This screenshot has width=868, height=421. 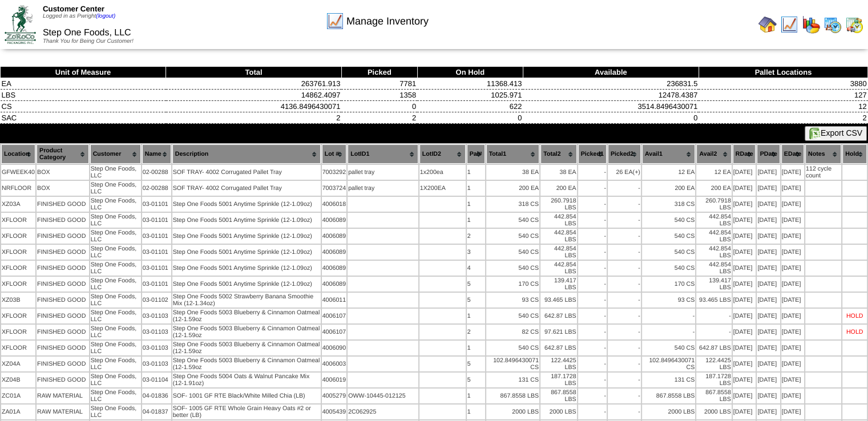 What do you see at coordinates (476, 204) in the screenshot?
I see `td: 1` at bounding box center [476, 204].